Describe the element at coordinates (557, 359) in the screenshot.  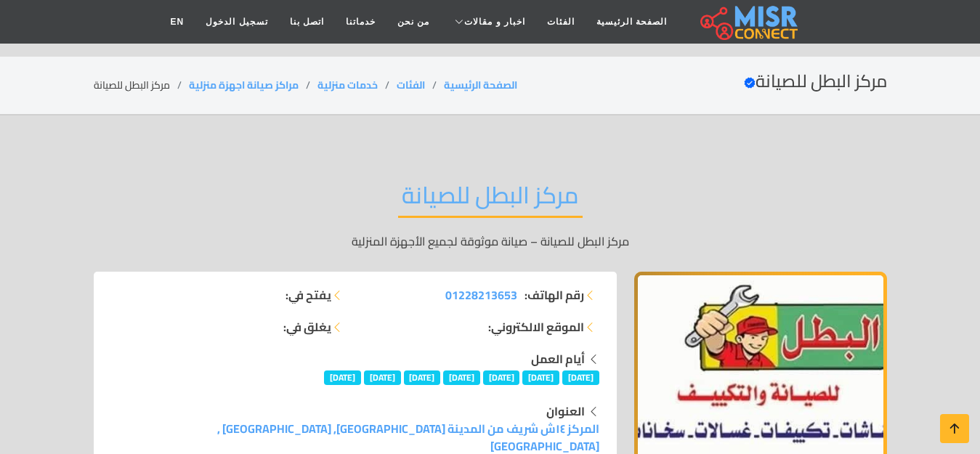
I see `strong: أيام العمل` at that location.